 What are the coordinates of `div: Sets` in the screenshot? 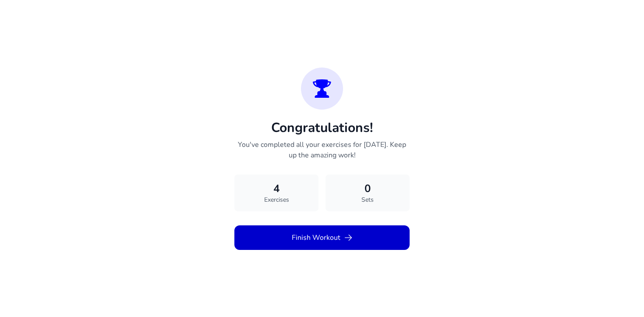 It's located at (367, 200).